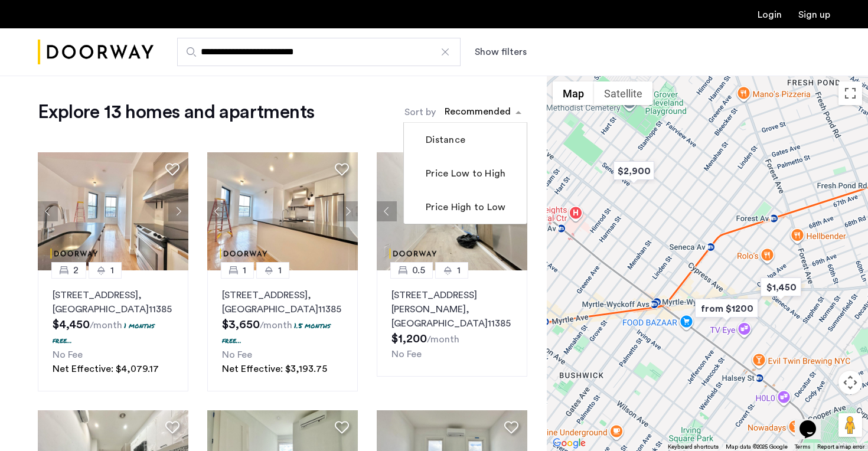 This screenshot has height=451, width=868. I want to click on label: Distance, so click(444, 140).